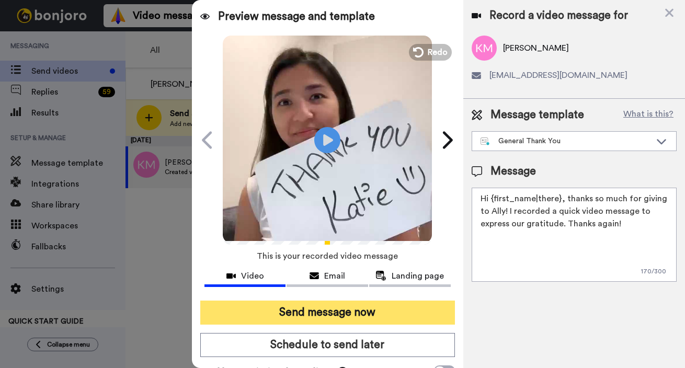  Describe the element at coordinates (417, 276) in the screenshot. I see `span: Landing page` at that location.